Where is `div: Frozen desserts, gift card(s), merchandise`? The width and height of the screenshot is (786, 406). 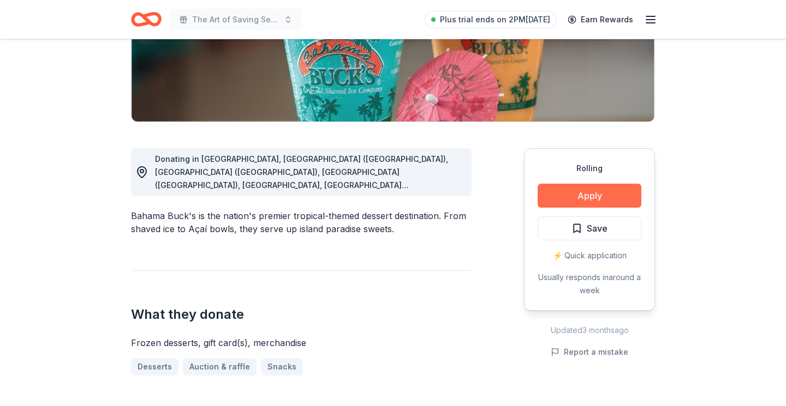 div: Frozen desserts, gift card(s), merchandise is located at coordinates (301, 343).